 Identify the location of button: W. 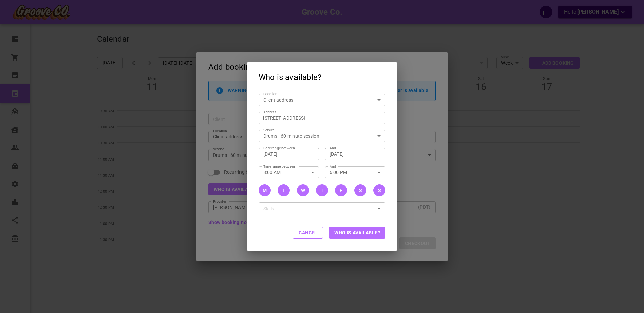
(303, 191).